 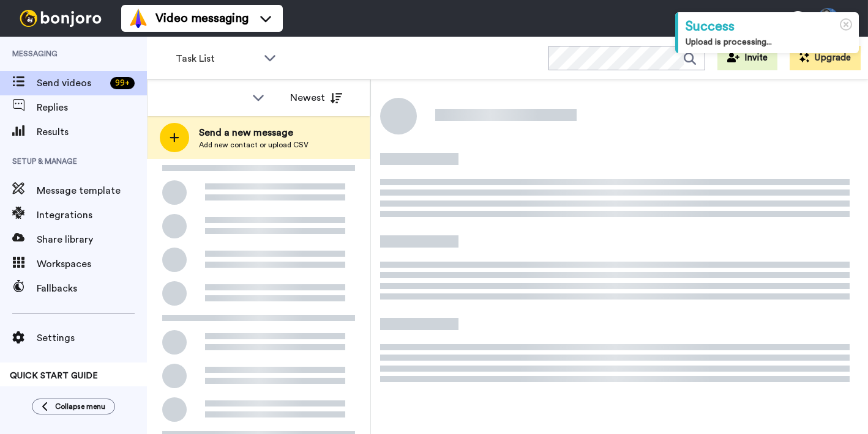 I want to click on a: Invite, so click(x=747, y=58).